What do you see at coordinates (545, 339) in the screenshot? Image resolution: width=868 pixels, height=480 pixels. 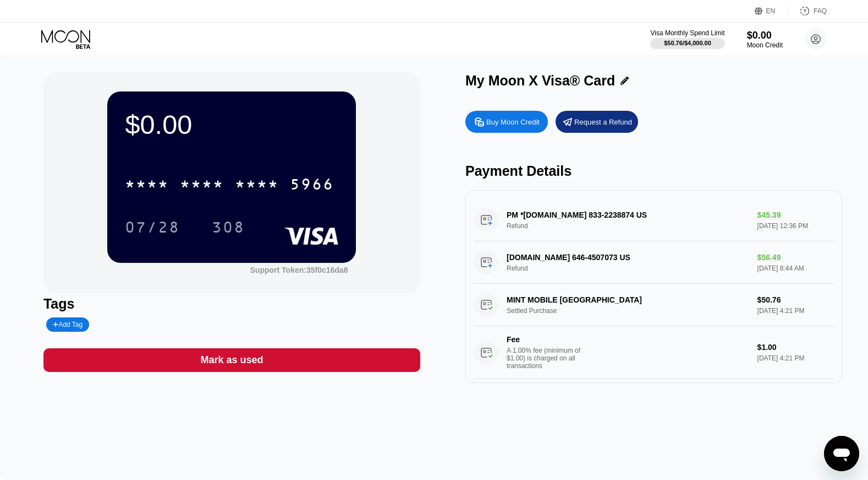 I see `div: Fee` at bounding box center [545, 339].